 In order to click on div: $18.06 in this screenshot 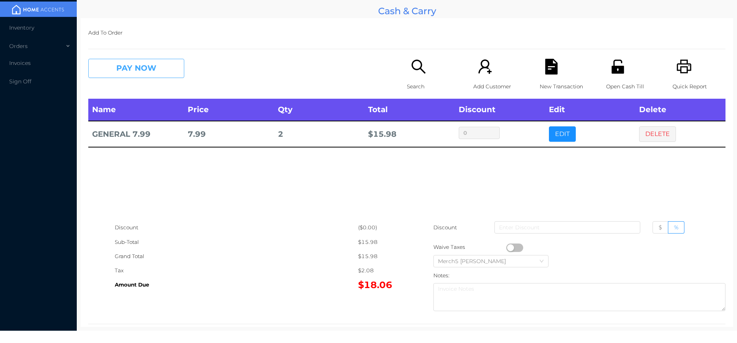, I will do `click(382, 285)`.